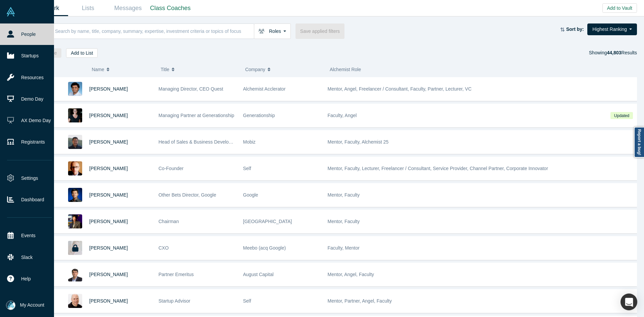 The width and height of the screenshot is (644, 317). I want to click on span: Alchemist Role, so click(345, 69).